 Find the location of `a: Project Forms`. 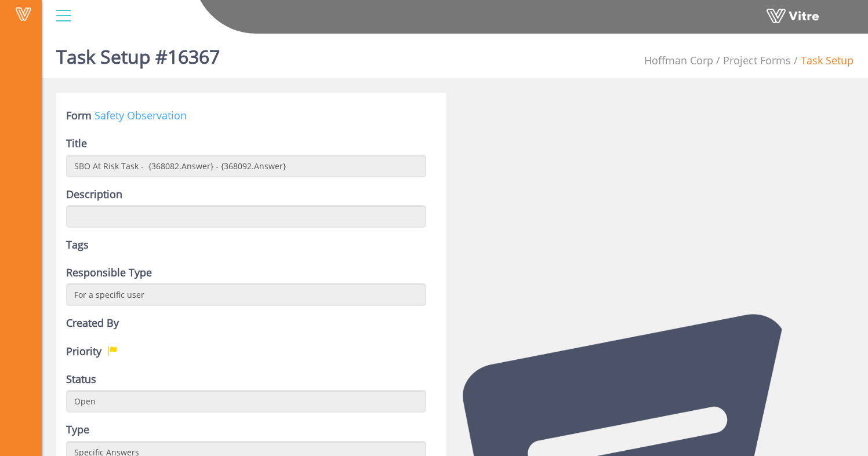

a: Project Forms is located at coordinates (757, 61).